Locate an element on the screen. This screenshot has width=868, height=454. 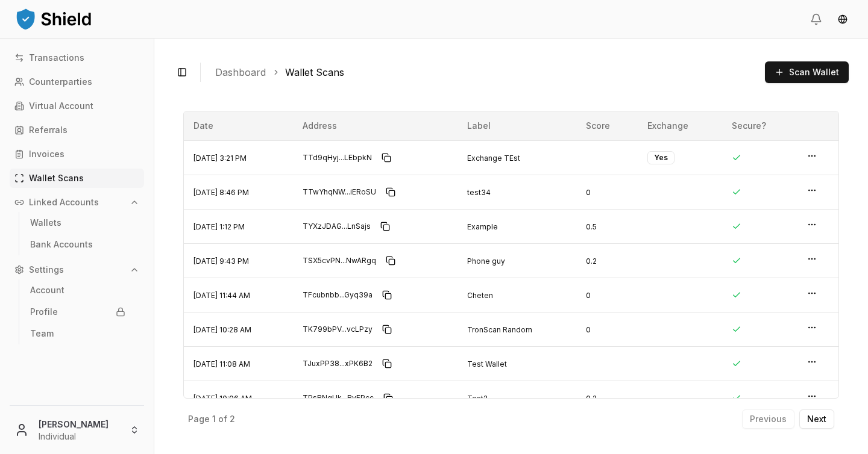
button: Scan Wallet is located at coordinates (807, 72).